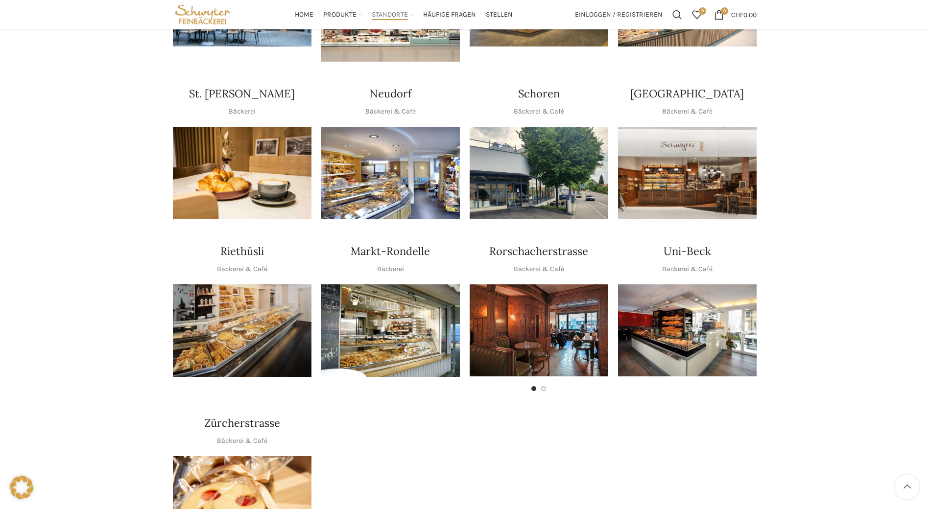 This screenshot has width=929, height=509. What do you see at coordinates (340, 15) in the screenshot?
I see `span: Produkte` at bounding box center [340, 15].